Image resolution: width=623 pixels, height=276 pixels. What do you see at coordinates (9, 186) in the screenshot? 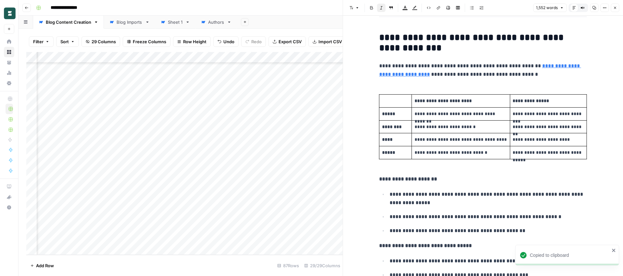
I see `a: AirOps Academy` at bounding box center [9, 186].